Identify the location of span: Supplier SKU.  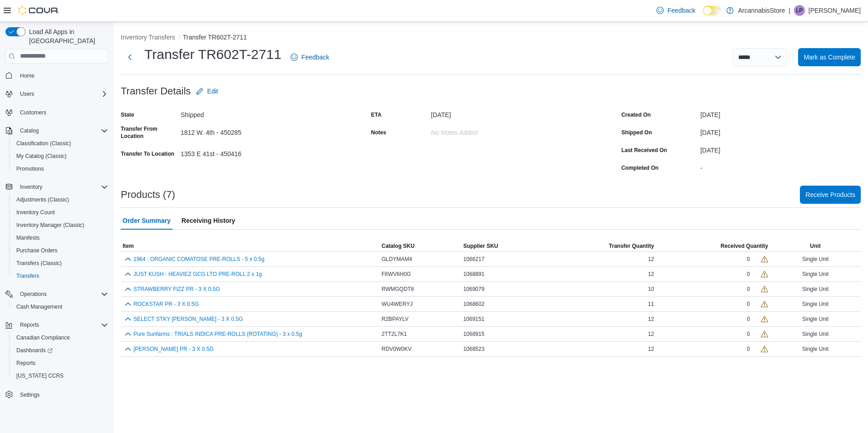
(480, 246).